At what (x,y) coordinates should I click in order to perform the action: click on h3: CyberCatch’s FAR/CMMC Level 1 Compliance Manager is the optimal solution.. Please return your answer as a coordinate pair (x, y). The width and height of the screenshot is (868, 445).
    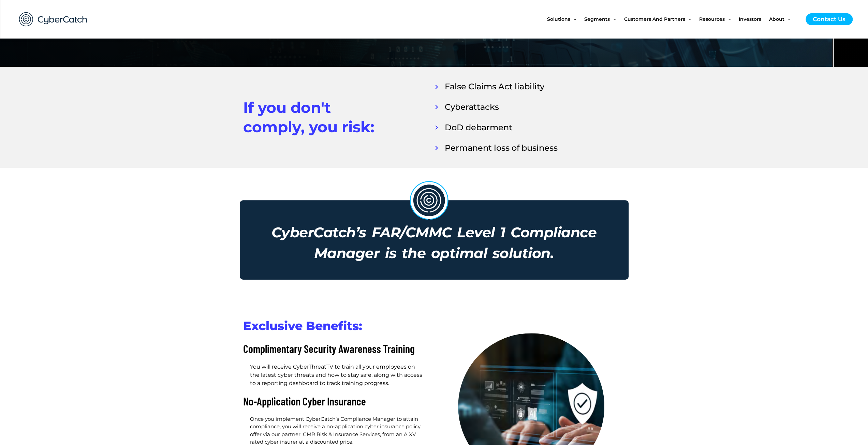
    Looking at the image, I should click on (434, 232).